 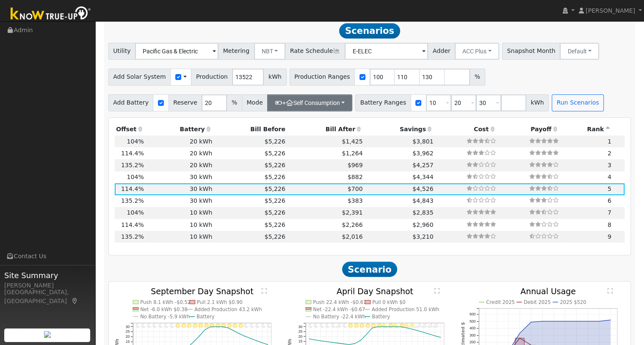 I want to click on span: $4,526, so click(x=423, y=189).